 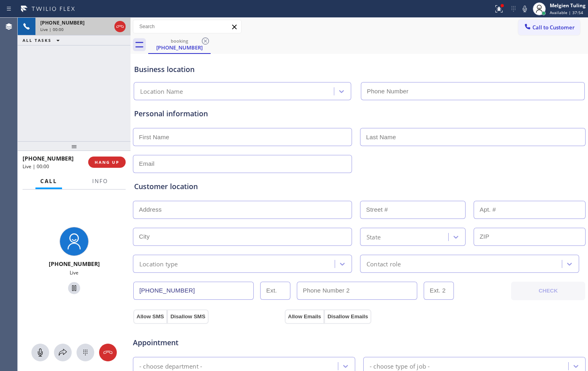 I want to click on button: Disallow SMS, so click(x=187, y=317).